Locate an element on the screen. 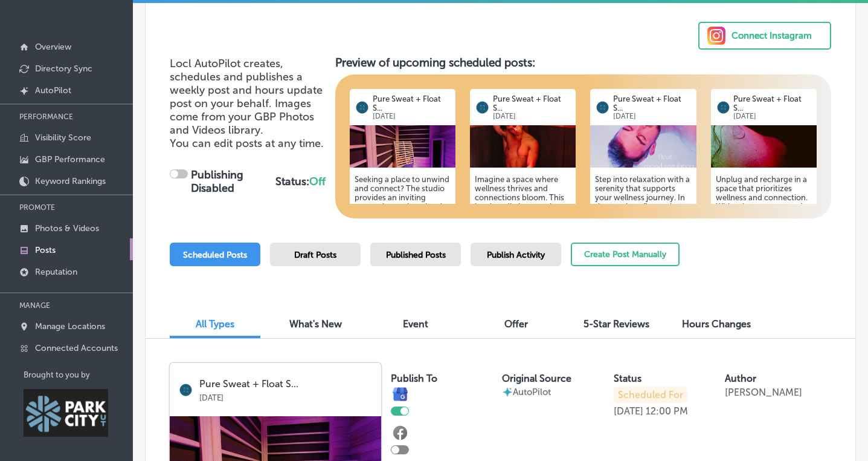  span: Hours Changes is located at coordinates (717, 323).